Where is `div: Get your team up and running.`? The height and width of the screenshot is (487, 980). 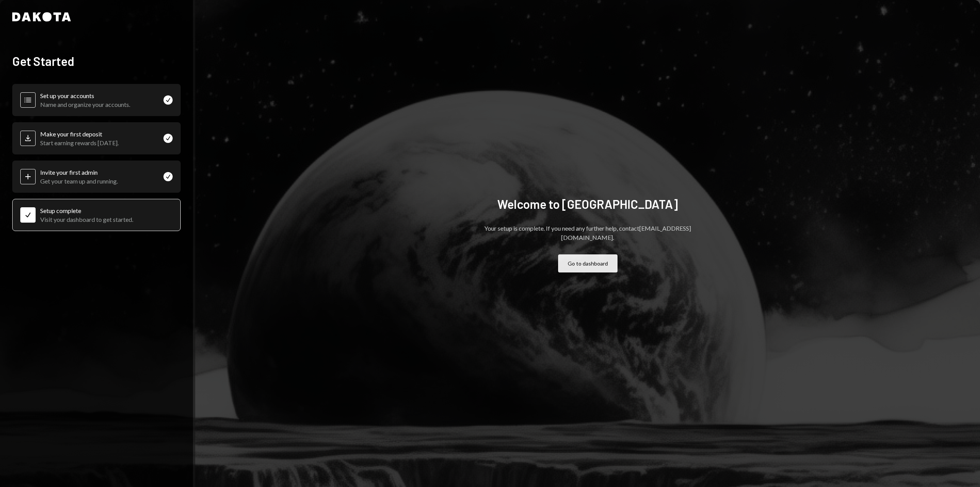
div: Get your team up and running. is located at coordinates (79, 181).